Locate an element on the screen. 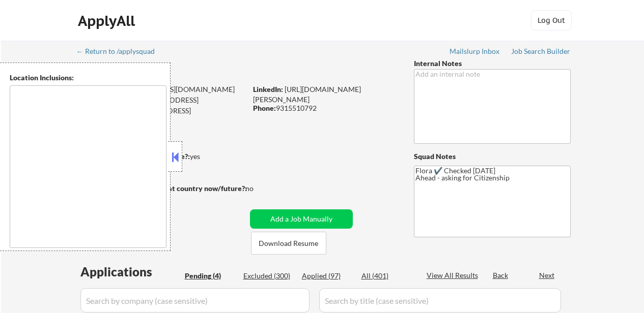 The width and height of the screenshot is (644, 313). div: ApplyAll is located at coordinates (108, 21).